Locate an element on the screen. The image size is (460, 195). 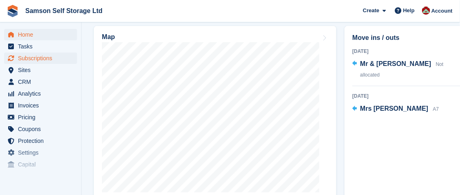
span: Tasks is located at coordinates (42, 47).